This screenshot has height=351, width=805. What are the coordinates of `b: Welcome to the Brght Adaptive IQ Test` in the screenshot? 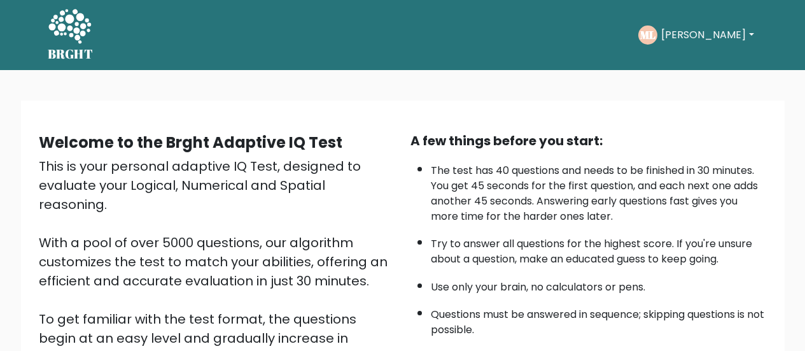 It's located at (190, 142).